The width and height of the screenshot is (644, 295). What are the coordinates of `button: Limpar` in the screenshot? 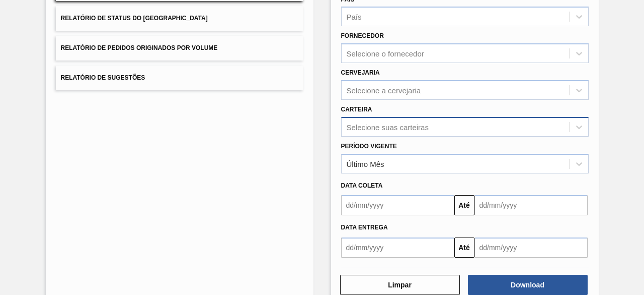 It's located at (400, 285).